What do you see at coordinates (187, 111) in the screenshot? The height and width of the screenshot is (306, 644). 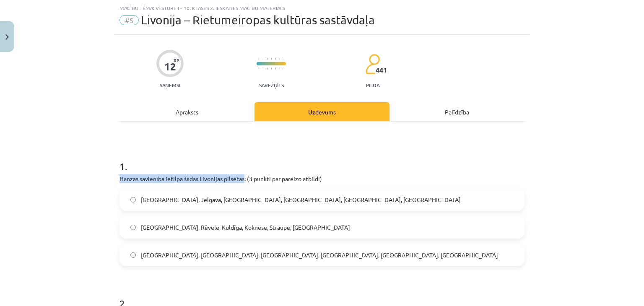 I see `div: Apraksts` at bounding box center [187, 111].